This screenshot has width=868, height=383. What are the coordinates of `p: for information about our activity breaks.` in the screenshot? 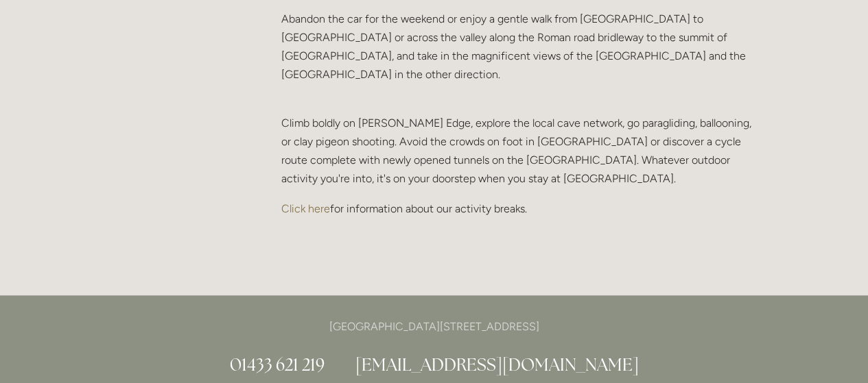 It's located at (522, 208).